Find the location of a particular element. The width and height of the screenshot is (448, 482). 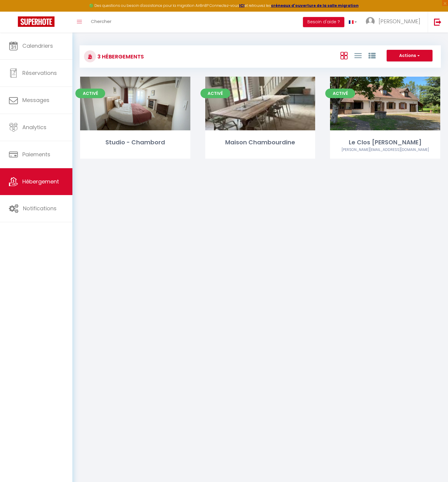

img: Super Booking is located at coordinates (36, 21).